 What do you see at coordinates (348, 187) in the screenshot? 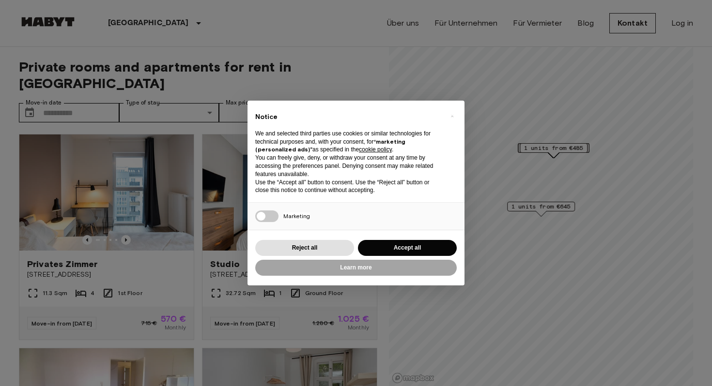
I see `p: Use the “Accept all” button to consent. Use the “Reject all” button or close this notice to conti...` at bounding box center [348, 187].